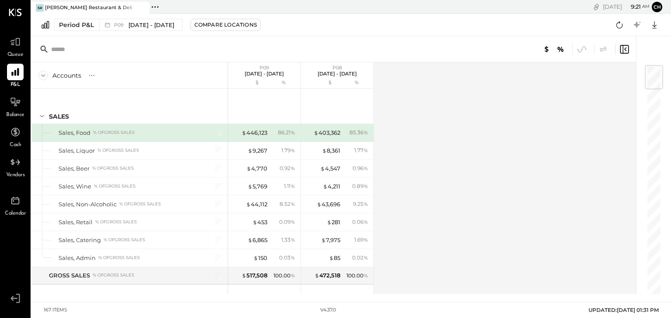  Describe the element at coordinates (79, 240) in the screenshot. I see `div: Sales, Catering` at that location.